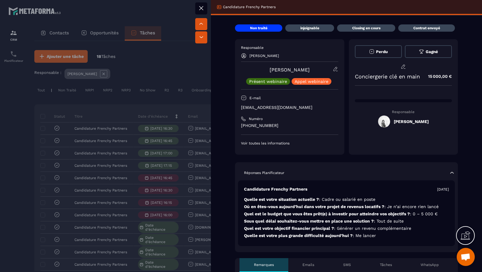  What do you see at coordinates (347, 199) in the screenshot?
I see `span: : Cadre ou salarié en poste` at bounding box center [347, 199].